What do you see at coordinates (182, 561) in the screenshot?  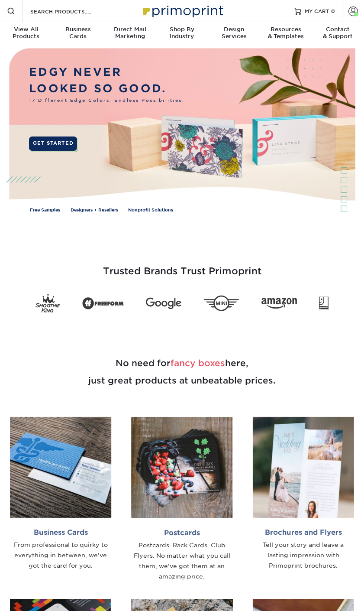 I see `div: Postcards. Rack Cards. Club Flyers. No matter what you call them, we've got them at an amazing pr...` at bounding box center [182, 561].